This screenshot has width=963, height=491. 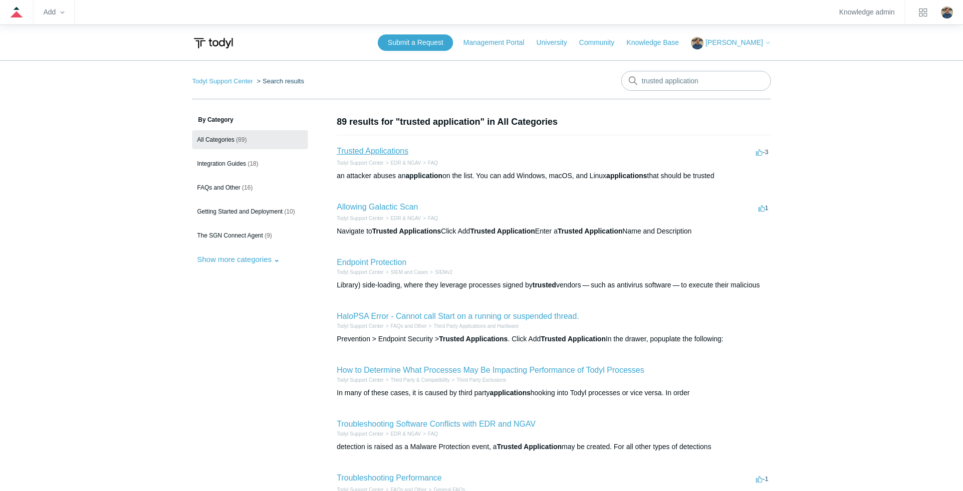 I want to click on span: (18), so click(x=252, y=164).